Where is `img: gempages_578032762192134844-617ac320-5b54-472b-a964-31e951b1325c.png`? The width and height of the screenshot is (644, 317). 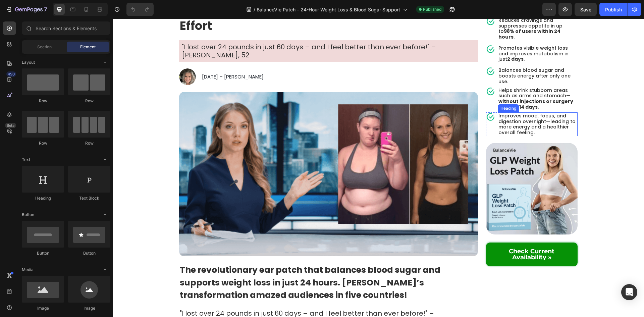
img: gempages_578032762192134844-617ac320-5b54-472b-a964-31e951b1325c.png is located at coordinates (75, 58).